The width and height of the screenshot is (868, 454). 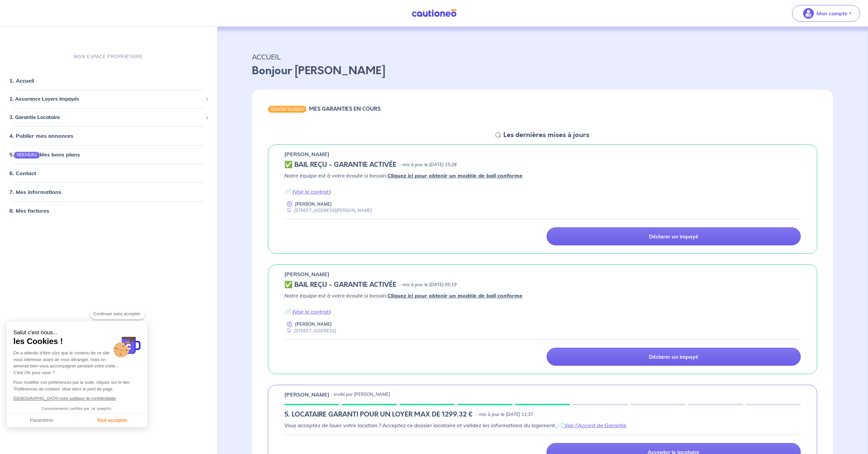 What do you see at coordinates (108, 117) in the screenshot?
I see `div: 3. Garantie Locataire` at bounding box center [108, 117].